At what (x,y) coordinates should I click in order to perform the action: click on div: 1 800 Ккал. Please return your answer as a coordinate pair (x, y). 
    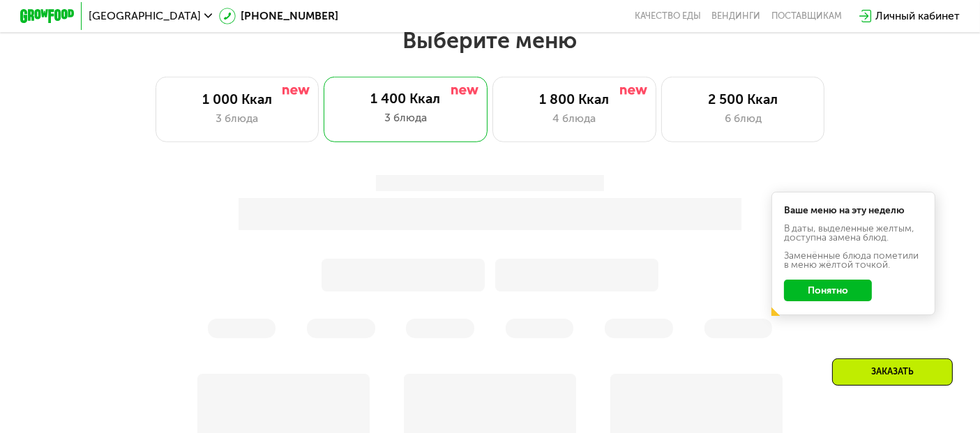
    Looking at the image, I should click on (574, 99).